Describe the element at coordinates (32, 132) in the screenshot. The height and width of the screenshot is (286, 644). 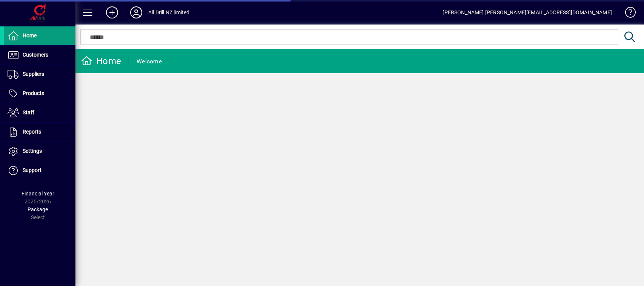
I see `span: Reports` at that location.